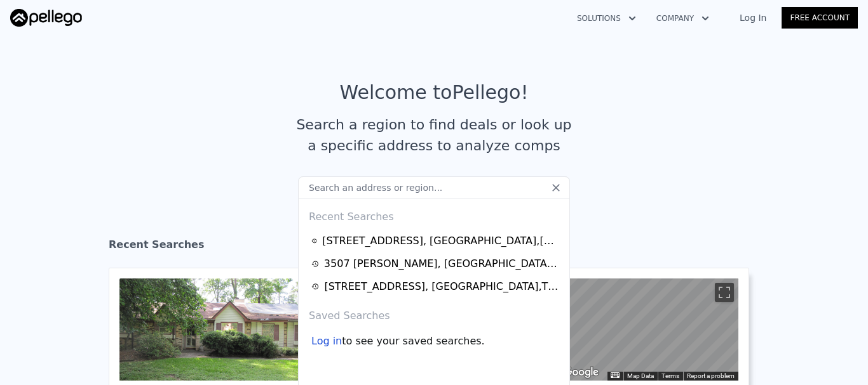 The image size is (868, 385). I want to click on button: Keyboard shortcuts, so click(615, 376).